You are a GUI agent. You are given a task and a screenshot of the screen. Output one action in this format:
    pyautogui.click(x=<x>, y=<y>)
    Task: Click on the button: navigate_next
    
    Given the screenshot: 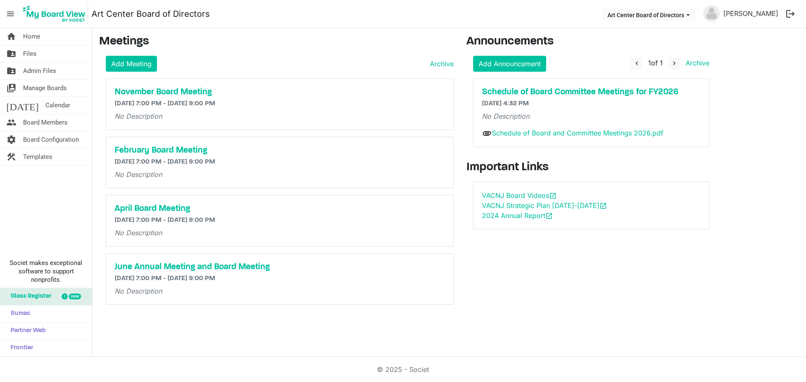 What is the action you would take?
    pyautogui.click(x=674, y=64)
    